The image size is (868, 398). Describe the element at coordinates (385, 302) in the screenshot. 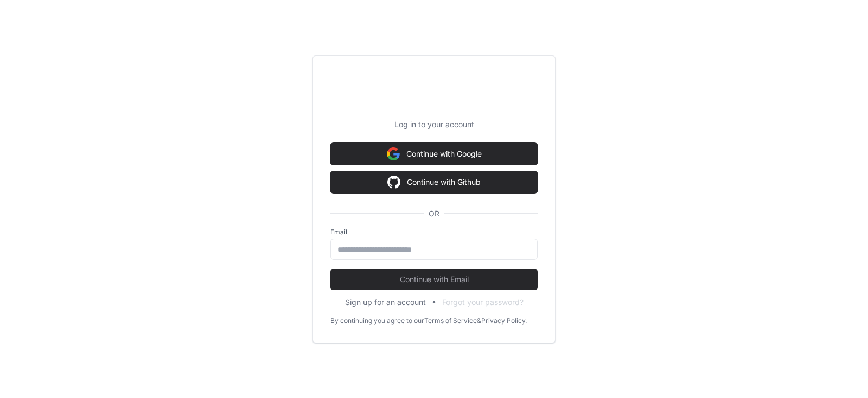

I see `button: Sign up for an account` at that location.